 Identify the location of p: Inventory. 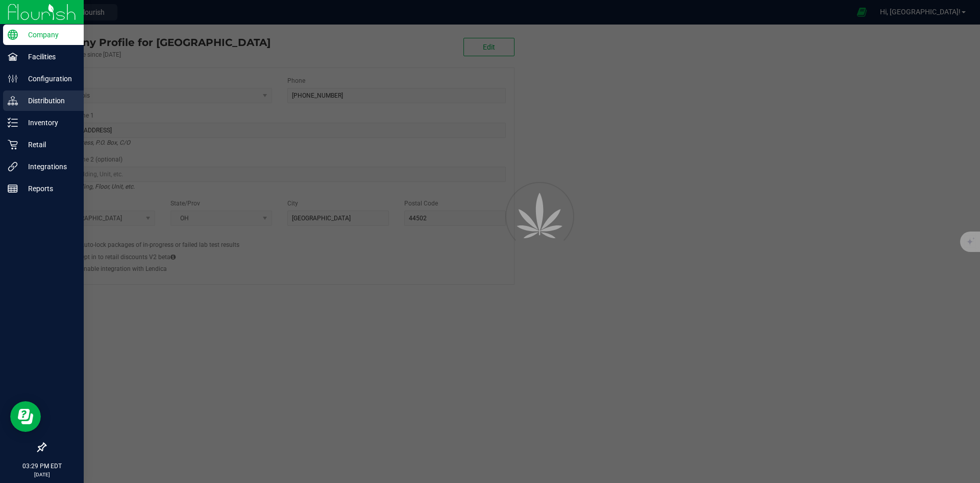
(49, 122).